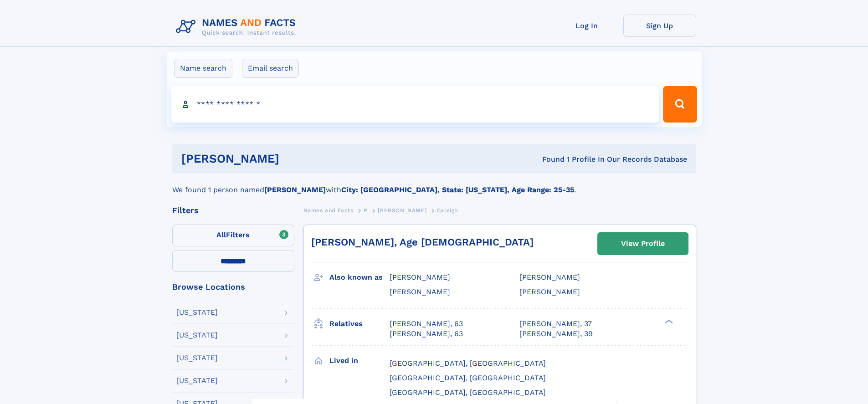 The height and width of the screenshot is (404, 868). What do you see at coordinates (234, 235) in the screenshot?
I see `label: Filters` at bounding box center [234, 235].